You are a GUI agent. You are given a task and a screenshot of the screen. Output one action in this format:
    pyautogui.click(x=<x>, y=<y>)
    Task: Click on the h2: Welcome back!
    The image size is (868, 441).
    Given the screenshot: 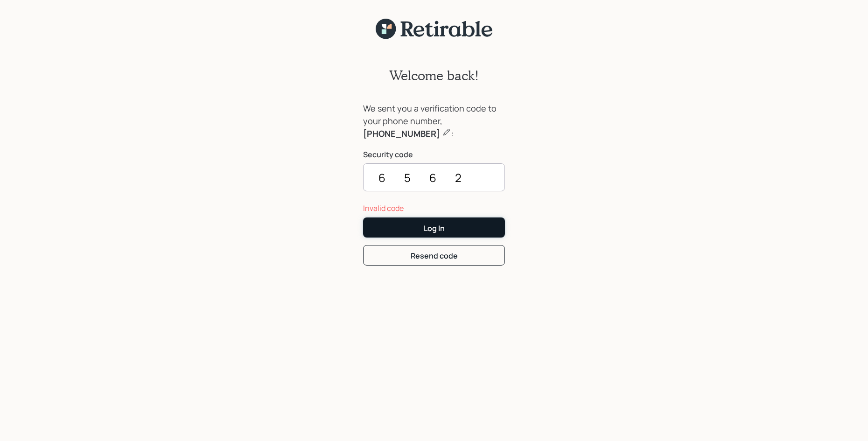 What is the action you would take?
    pyautogui.click(x=434, y=76)
    